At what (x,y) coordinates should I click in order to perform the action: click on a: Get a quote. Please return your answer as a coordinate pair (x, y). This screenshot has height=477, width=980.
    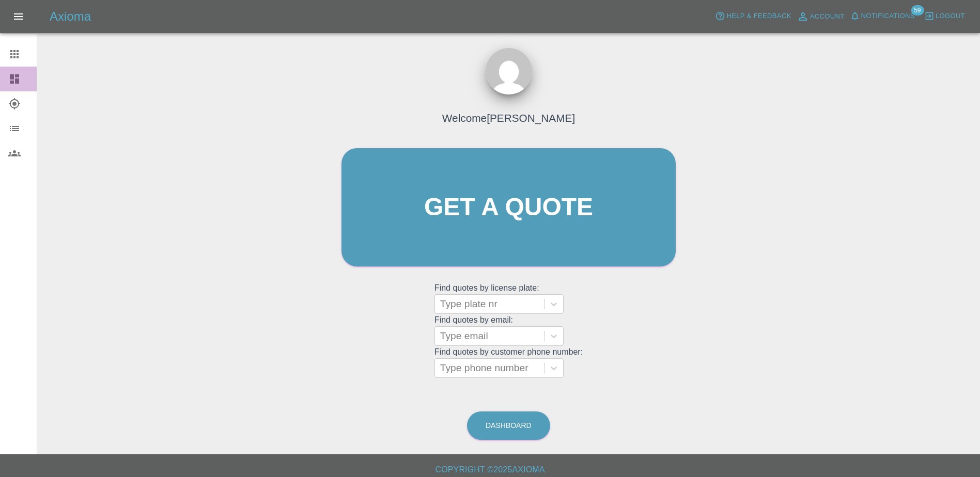
    Looking at the image, I should click on (508, 207).